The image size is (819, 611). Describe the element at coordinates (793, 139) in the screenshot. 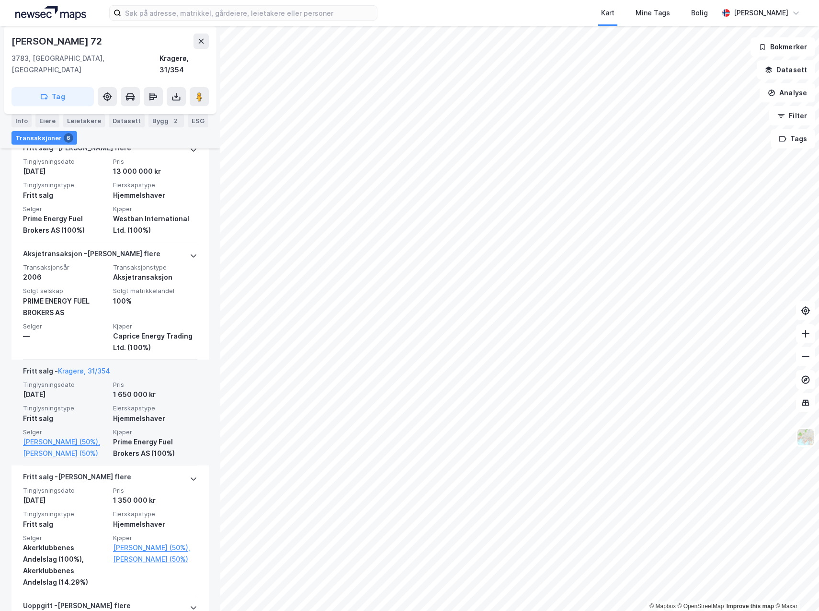

I see `button: Tags` at that location.